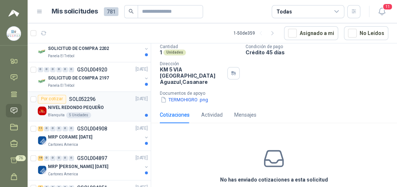  Describe the element at coordinates (175, 52) in the screenshot. I see `div: Unidades` at that location.